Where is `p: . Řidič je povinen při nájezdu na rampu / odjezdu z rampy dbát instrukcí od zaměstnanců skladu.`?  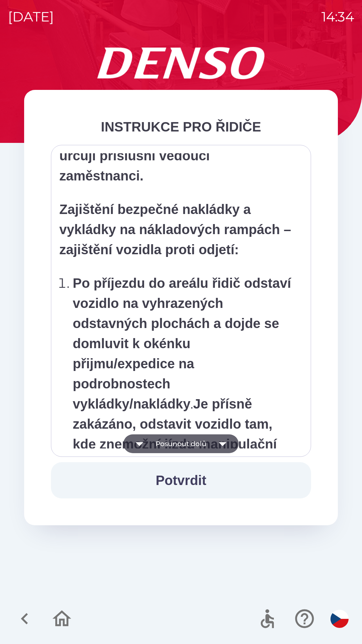 p: . Řidič je povinen při nájezdu na rampu / odjezdu z rampy dbát instrukcí od zaměstnanců skladu. is located at coordinates (183, 404).